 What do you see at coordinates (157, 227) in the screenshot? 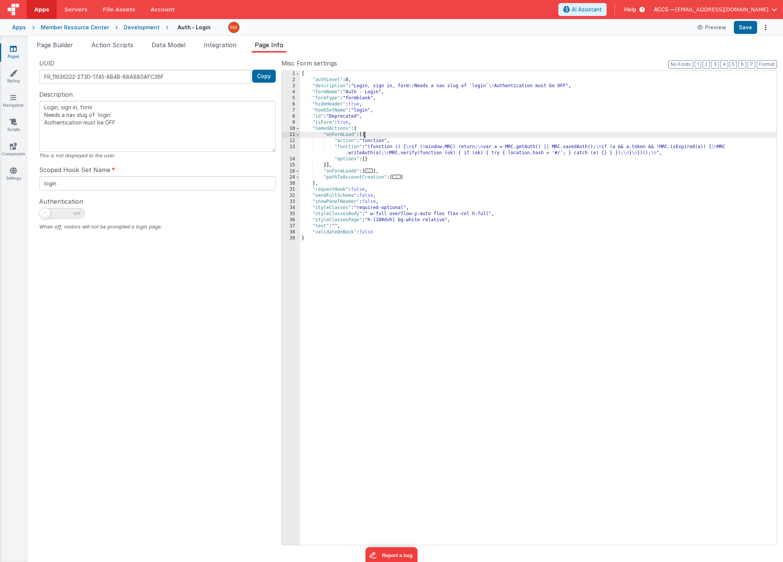
I see `div: When off, visitors will not be prompted a login page.` at bounding box center [157, 227].